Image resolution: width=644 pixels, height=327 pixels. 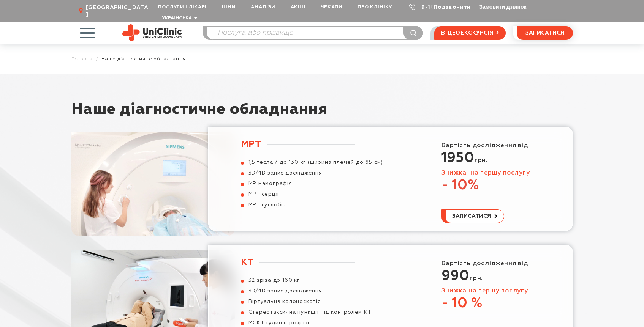 What do you see at coordinates (502, 7) in the screenshot?
I see `button: Замовити дзвінок` at bounding box center [502, 7].